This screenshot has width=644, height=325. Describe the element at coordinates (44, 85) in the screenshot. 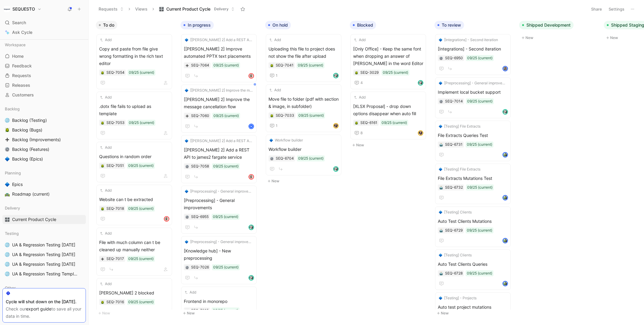

I see `a: Releases` at that location.